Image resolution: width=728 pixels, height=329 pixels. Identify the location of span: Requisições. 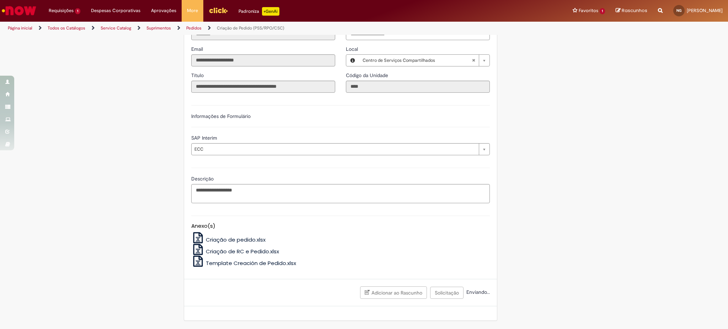
(61, 11).